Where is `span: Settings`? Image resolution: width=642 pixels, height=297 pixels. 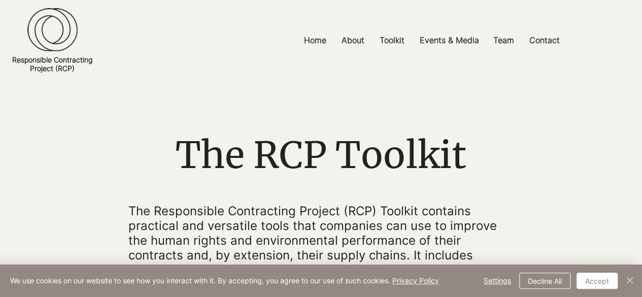
span: Settings is located at coordinates (497, 281).